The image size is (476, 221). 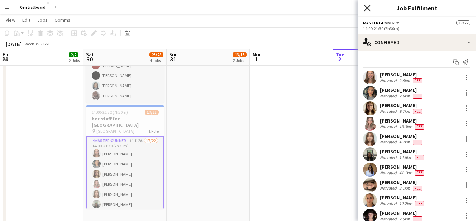 I want to click on button: Central board, so click(x=33, y=7).